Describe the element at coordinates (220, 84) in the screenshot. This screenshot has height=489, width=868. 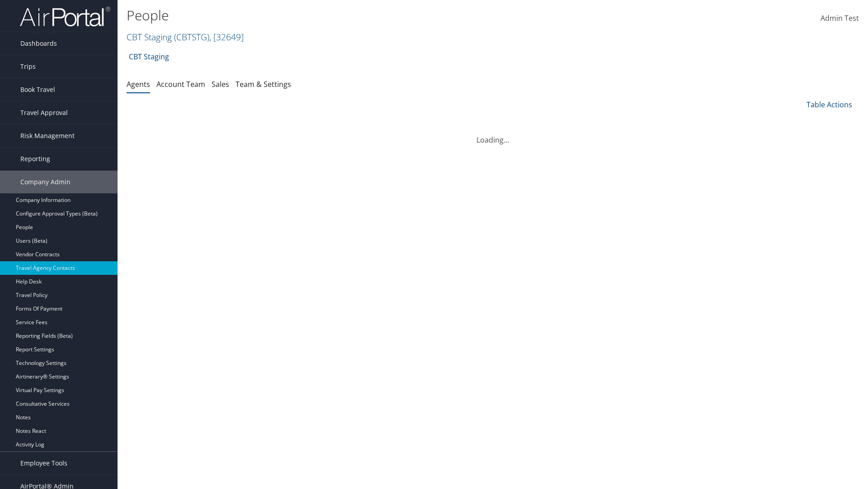
I see `a: Sales` at that location.